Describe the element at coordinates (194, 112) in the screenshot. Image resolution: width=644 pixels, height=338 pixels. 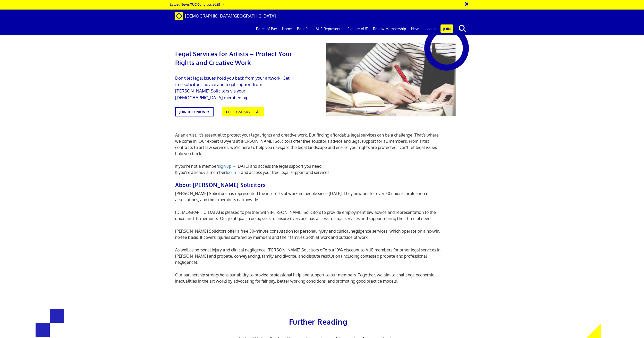
I see `a: JOIN THE UNION` at that location.